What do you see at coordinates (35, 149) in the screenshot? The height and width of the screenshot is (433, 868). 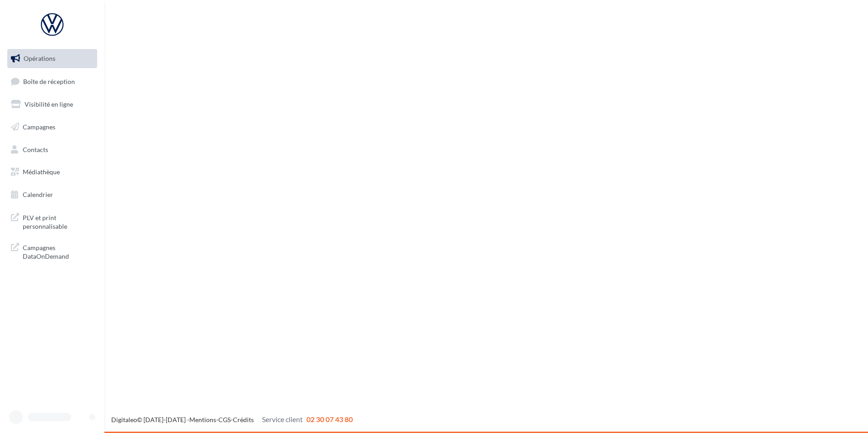 I see `span: Contacts` at bounding box center [35, 149].